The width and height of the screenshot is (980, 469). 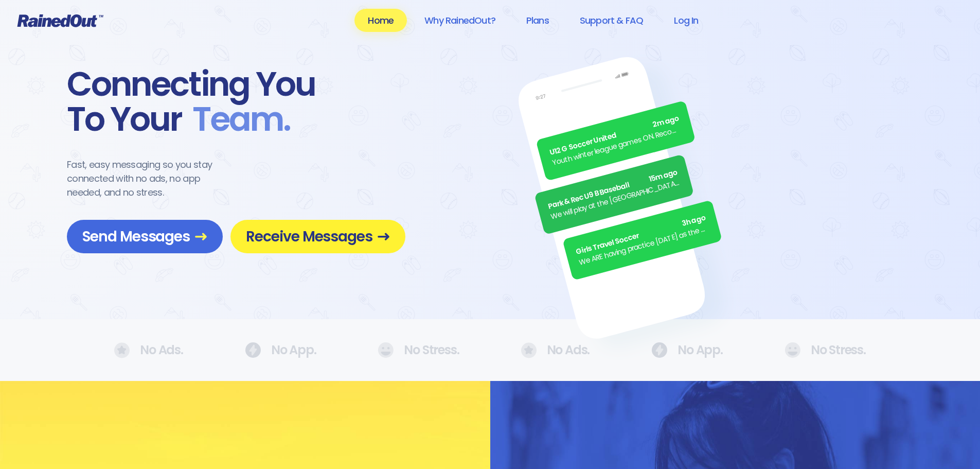 I want to click on span: 15m ago, so click(x=663, y=175).